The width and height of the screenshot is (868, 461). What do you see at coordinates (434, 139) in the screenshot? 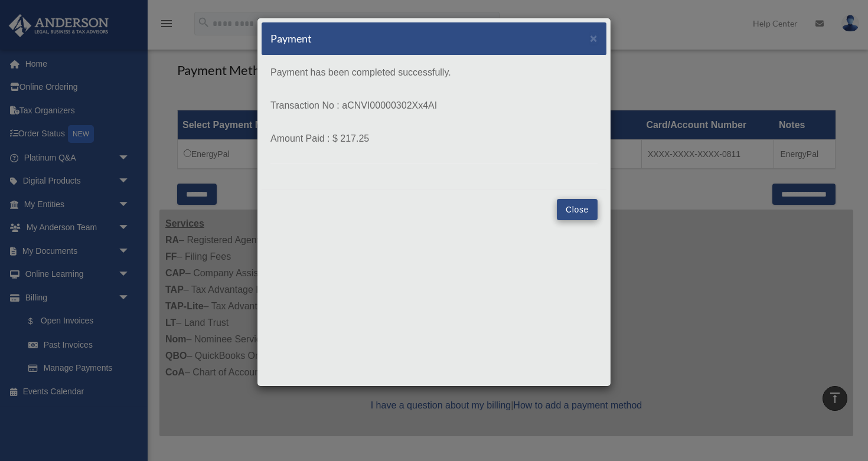
I see `p: Amount Paid : $ 217.25` at bounding box center [434, 139].